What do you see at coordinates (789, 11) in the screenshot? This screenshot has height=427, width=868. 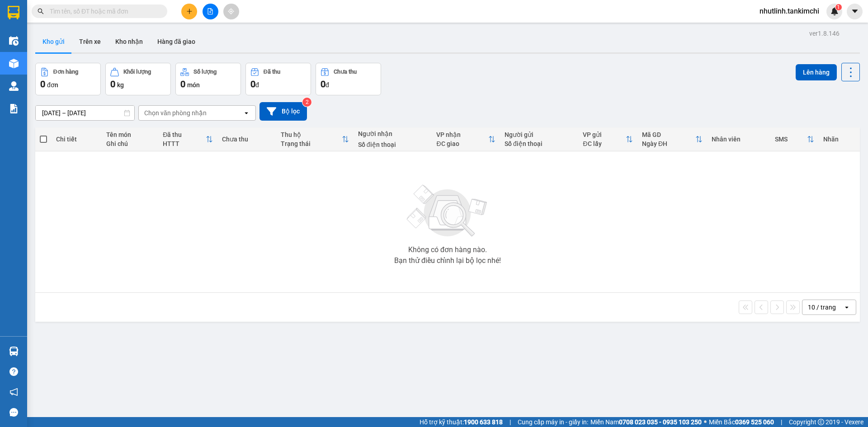 I see `span: nhutlinh.tankimchi` at bounding box center [789, 11].